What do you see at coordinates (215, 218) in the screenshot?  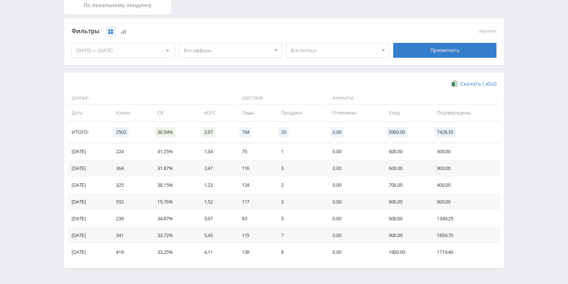 I see `td: 5.67` at bounding box center [215, 218].